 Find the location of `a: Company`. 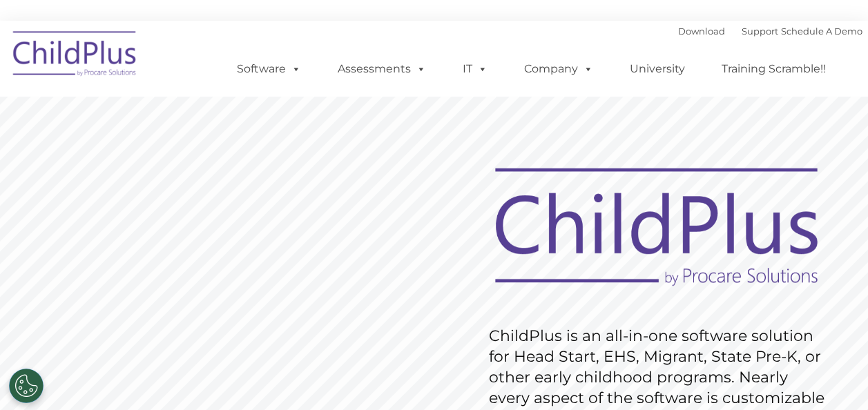

a: Company is located at coordinates (558, 69).